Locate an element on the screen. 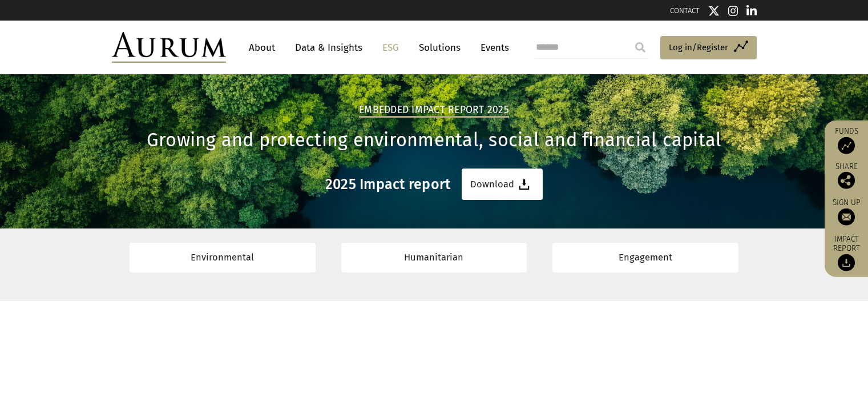 This screenshot has width=868, height=397. h3: 2025 Impact report is located at coordinates (388, 185).